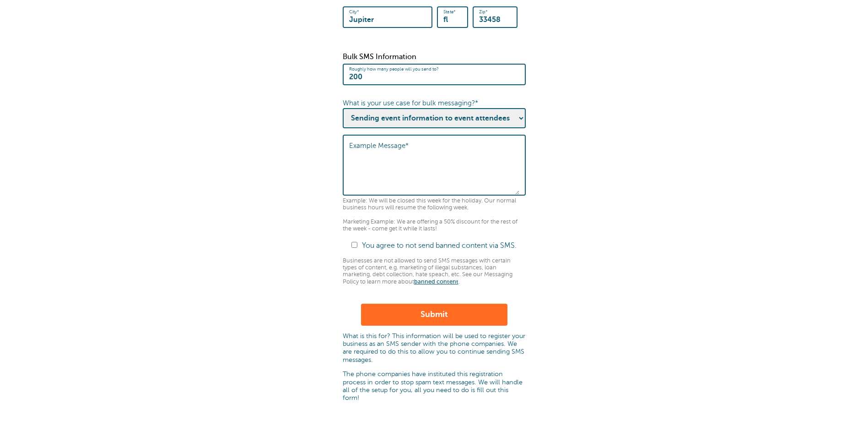  I want to click on label: State*, so click(449, 12).